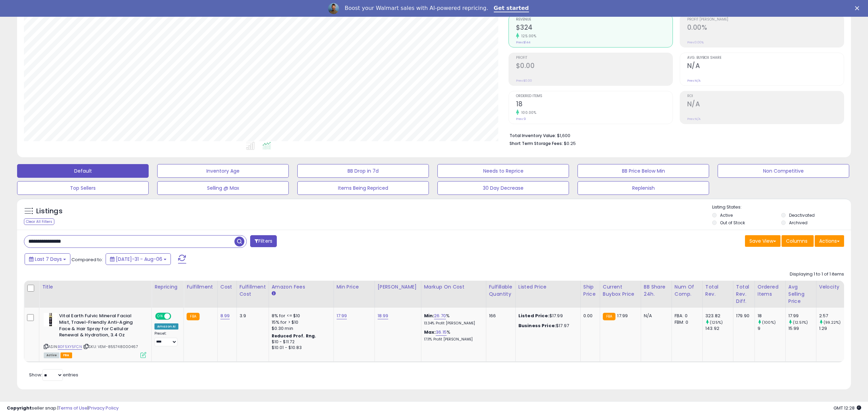 The height and width of the screenshot is (415, 868). What do you see at coordinates (643, 188) in the screenshot?
I see `button: Replenish` at bounding box center [643, 188].